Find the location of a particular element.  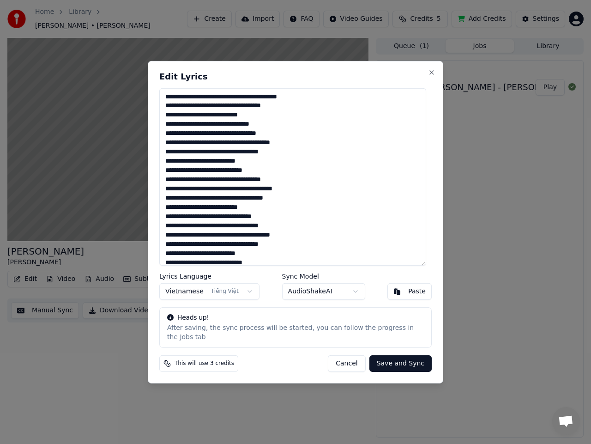

div: Heads up! is located at coordinates (296, 318).